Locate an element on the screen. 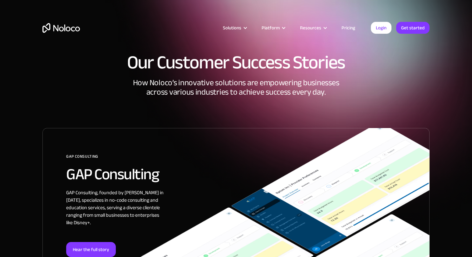 The width and height of the screenshot is (472, 257). div: How Noloco’s innovative solutions are empowering businesses across various industries to achieve ... is located at coordinates (236, 103).